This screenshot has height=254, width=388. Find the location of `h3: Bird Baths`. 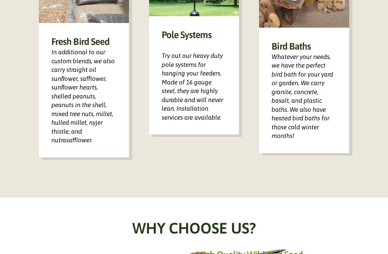

h3: Bird Baths is located at coordinates (304, 46).